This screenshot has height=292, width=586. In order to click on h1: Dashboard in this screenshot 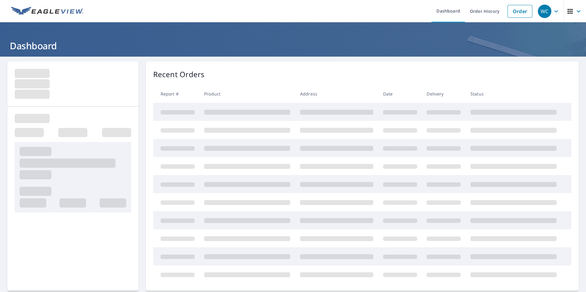, I will do `click(293, 46)`.